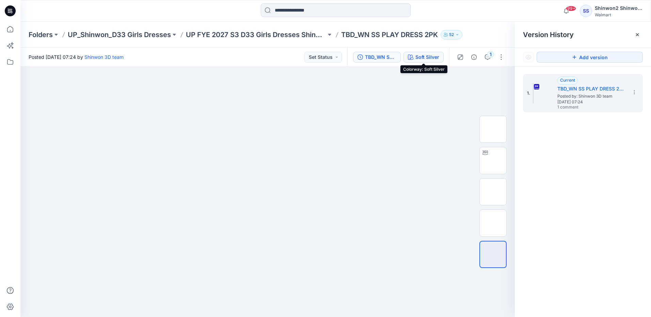 The height and width of the screenshot is (317, 651). Describe the element at coordinates (548, 35) in the screenshot. I see `span: Version History` at that location.